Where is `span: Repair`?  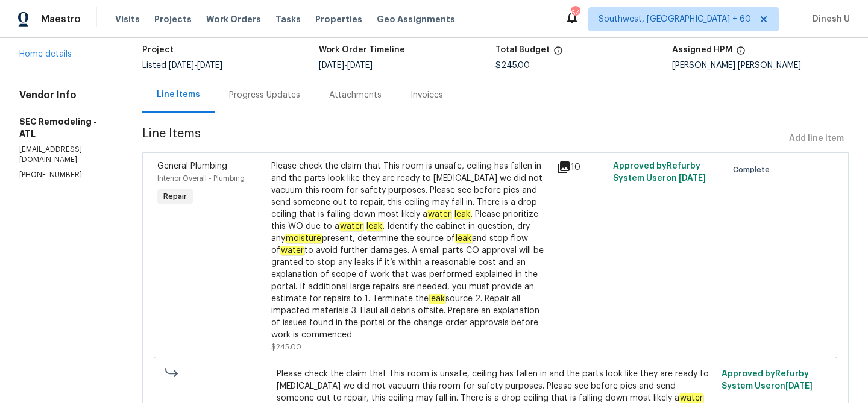 span: Repair is located at coordinates (175, 196).